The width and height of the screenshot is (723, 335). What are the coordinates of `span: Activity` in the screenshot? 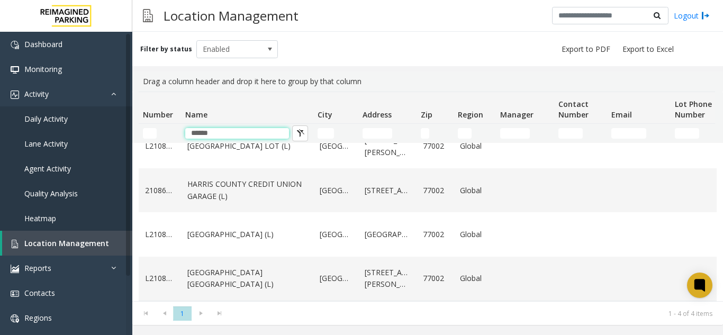 It's located at (37, 94).